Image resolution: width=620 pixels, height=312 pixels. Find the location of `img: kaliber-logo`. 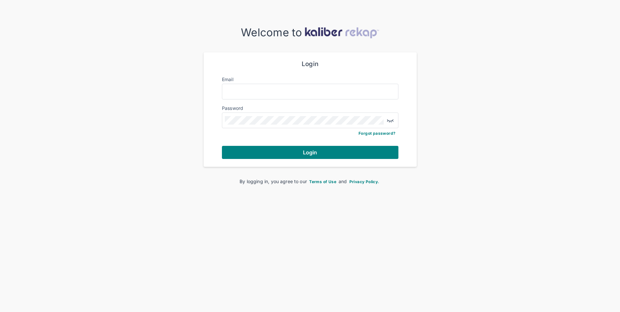

img: kaliber-logo is located at coordinates (342, 33).